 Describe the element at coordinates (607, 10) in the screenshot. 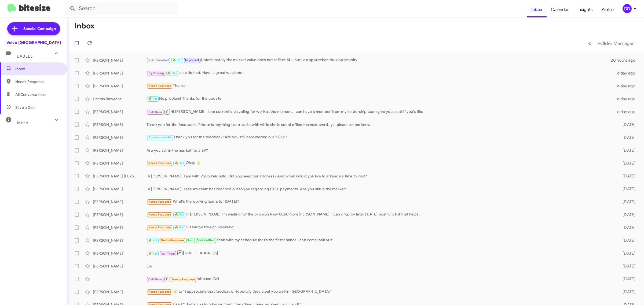

I see `a: Profile` at that location.